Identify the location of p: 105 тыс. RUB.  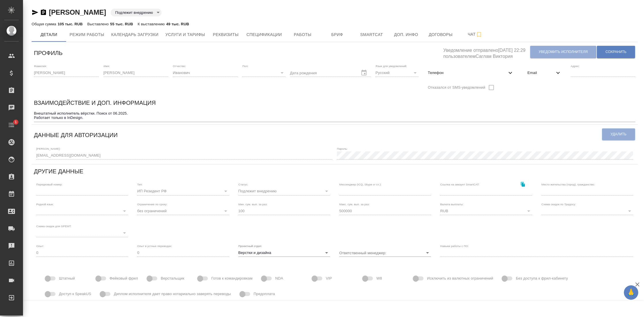
(70, 24).